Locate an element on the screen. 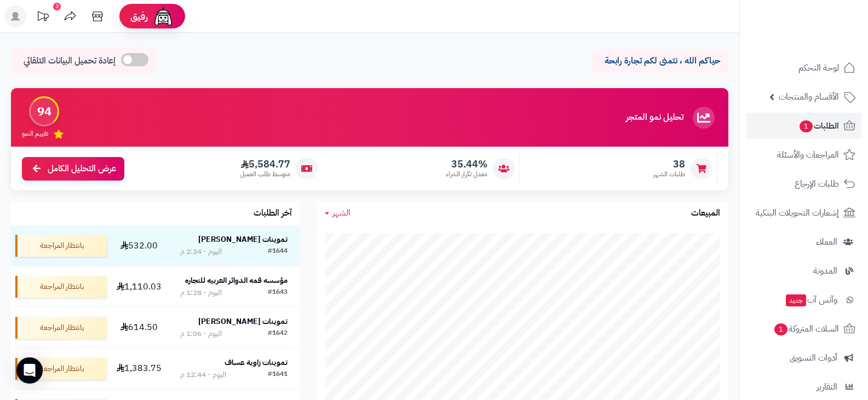 The height and width of the screenshot is (400, 868). span: إعادة تحميل البيانات التلقائي is located at coordinates (70, 61).